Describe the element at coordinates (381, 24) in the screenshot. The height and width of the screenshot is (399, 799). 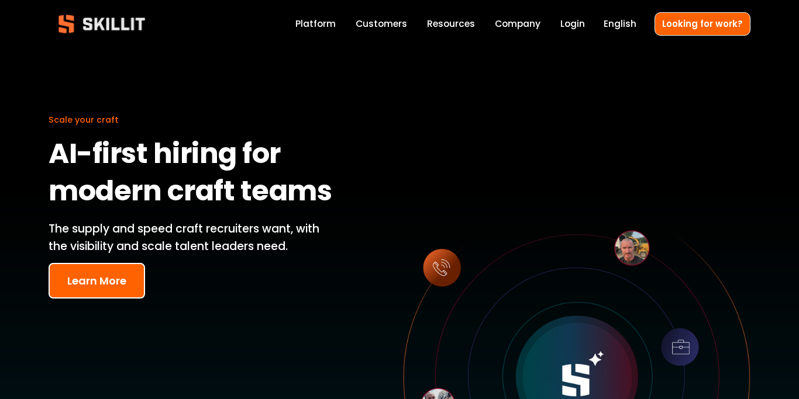
I see `a: Customers` at that location.